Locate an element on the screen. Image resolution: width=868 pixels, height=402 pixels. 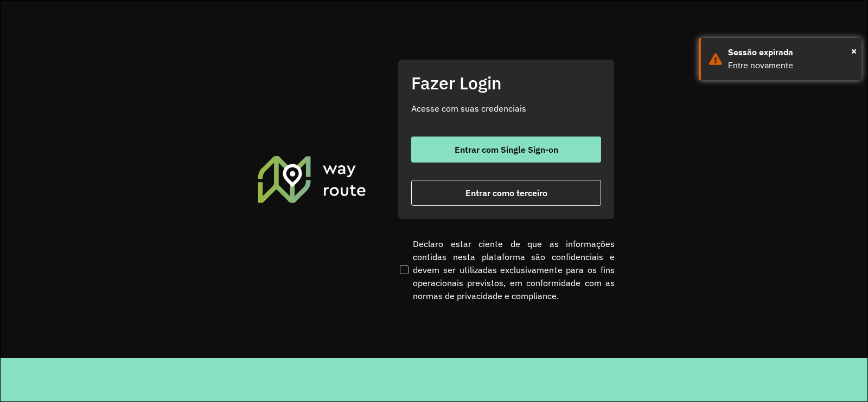
p: Acesse com suas credenciais is located at coordinates (506, 109).